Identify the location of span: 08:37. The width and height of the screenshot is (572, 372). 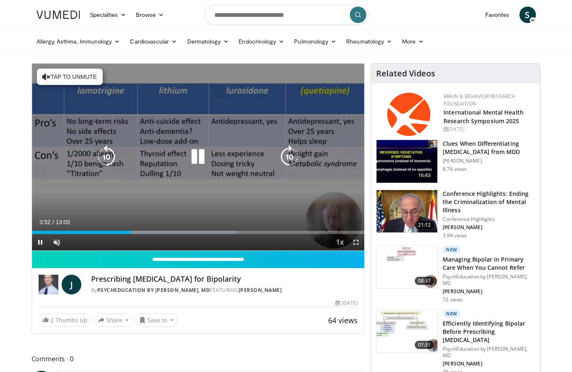
(425, 281).